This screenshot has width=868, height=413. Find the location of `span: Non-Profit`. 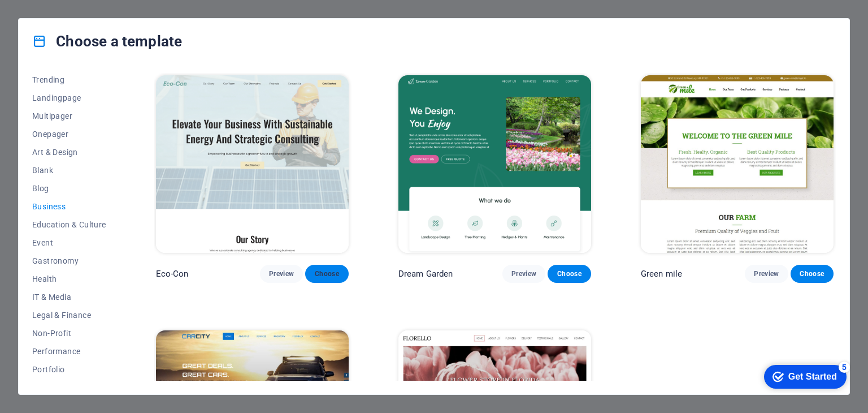

span: Non-Profit is located at coordinates (69, 333).